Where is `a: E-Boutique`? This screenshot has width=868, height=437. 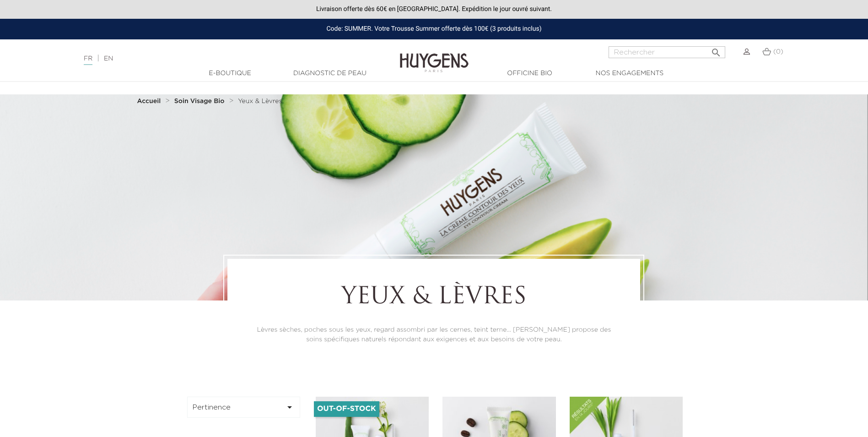 a: E-Boutique is located at coordinates (230, 73).